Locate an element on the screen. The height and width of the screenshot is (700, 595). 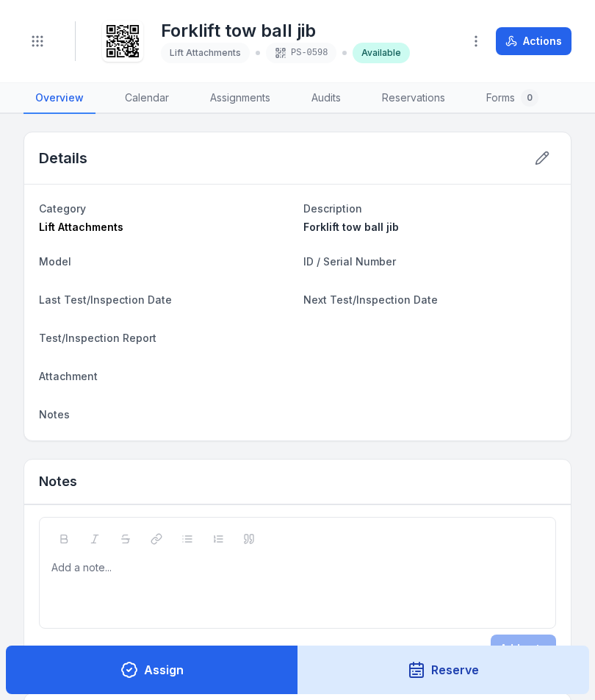
button: Reserve is located at coordinates (444, 670).